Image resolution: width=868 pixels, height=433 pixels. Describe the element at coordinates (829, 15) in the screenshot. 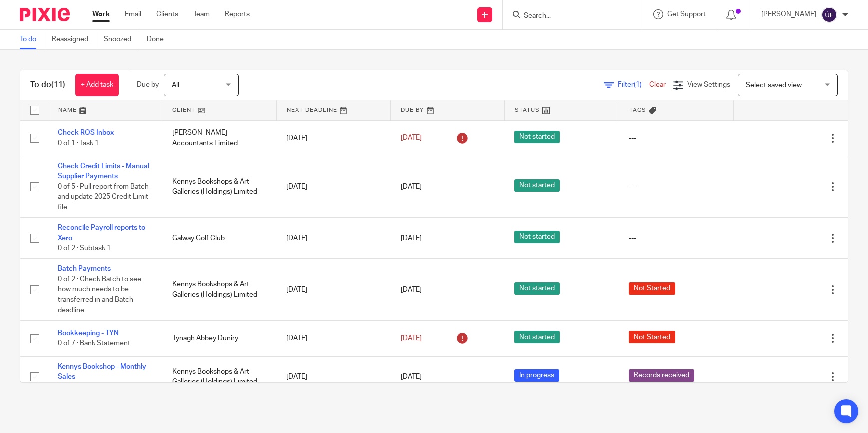

I see `img: svg%3E` at that location.